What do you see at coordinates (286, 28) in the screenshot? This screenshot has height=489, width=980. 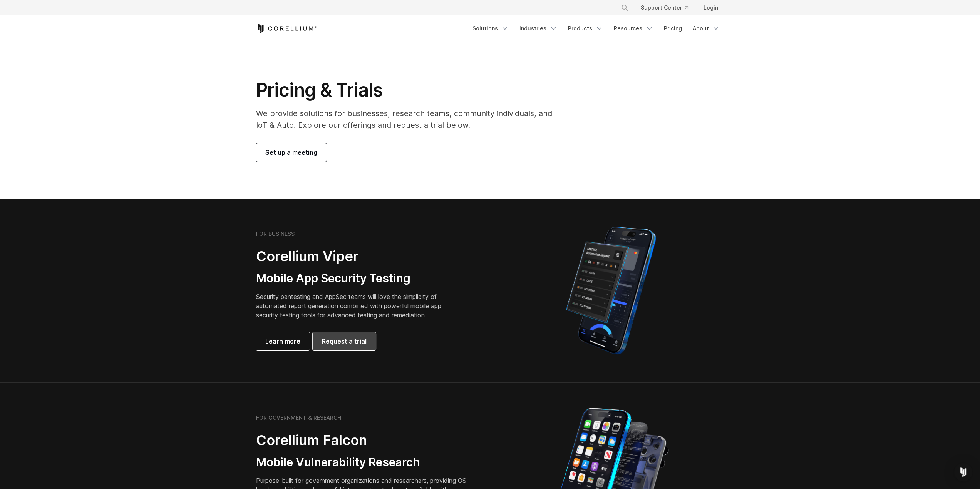 I see `a: Corellium Home` at bounding box center [286, 28].